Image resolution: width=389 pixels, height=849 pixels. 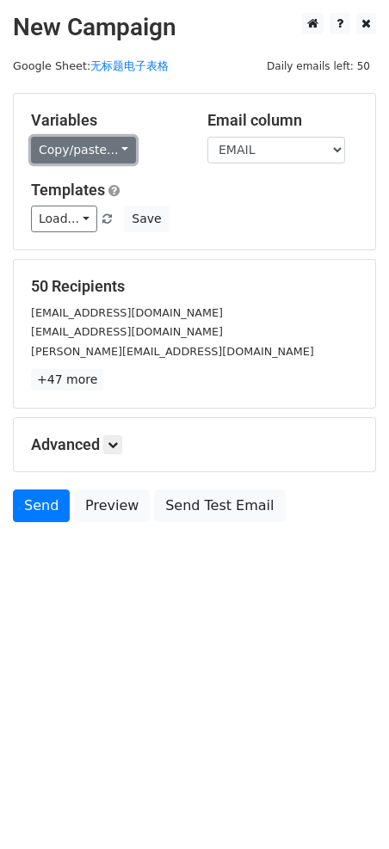 What do you see at coordinates (219, 506) in the screenshot?
I see `a: Send Test Email` at bounding box center [219, 506].